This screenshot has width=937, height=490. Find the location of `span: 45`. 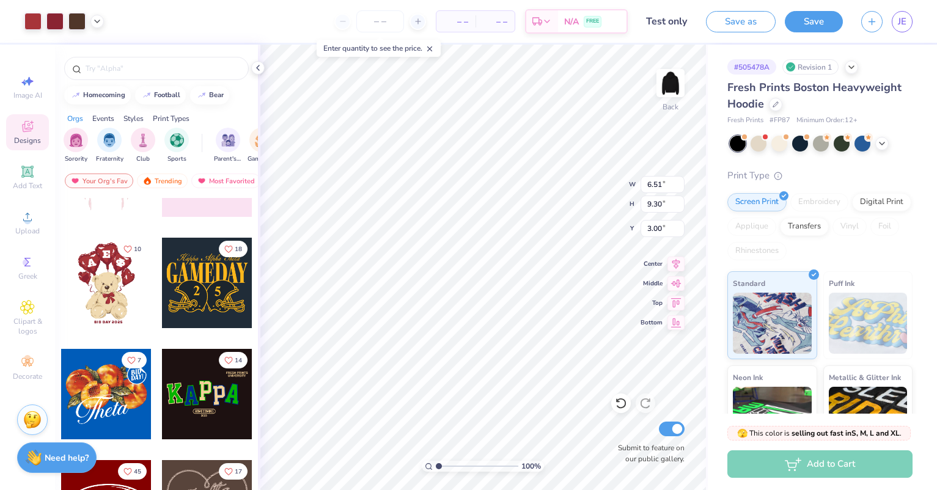

span: 45 is located at coordinates (138, 472).